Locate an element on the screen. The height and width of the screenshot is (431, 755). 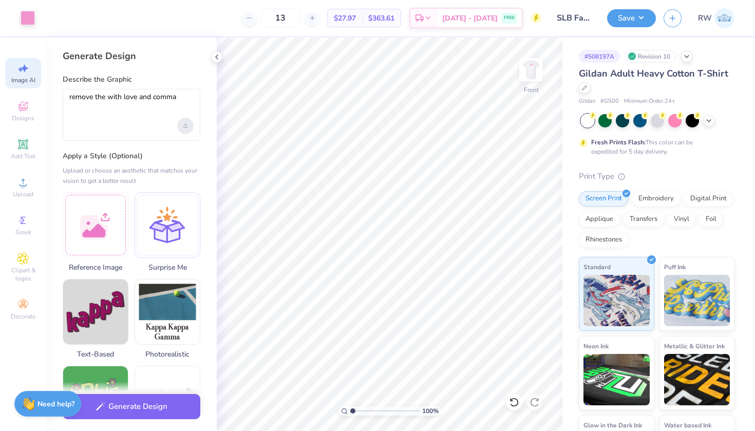
strong: Need help? is located at coordinates (56, 404).